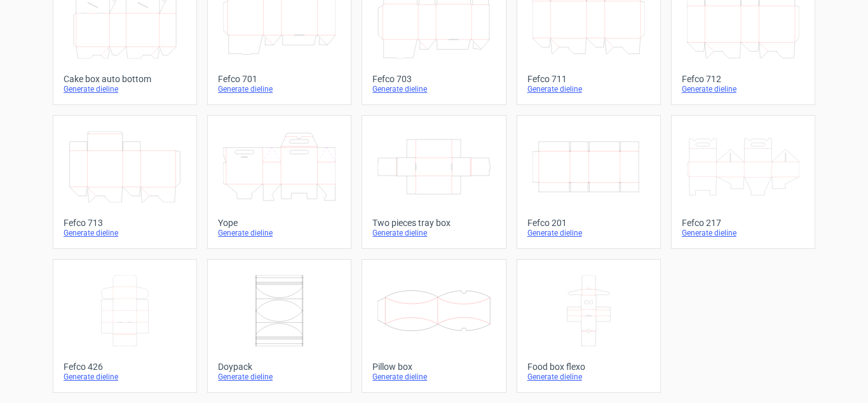 The height and width of the screenshot is (403, 868). I want to click on a: YopeGenerate dieline, so click(279, 182).